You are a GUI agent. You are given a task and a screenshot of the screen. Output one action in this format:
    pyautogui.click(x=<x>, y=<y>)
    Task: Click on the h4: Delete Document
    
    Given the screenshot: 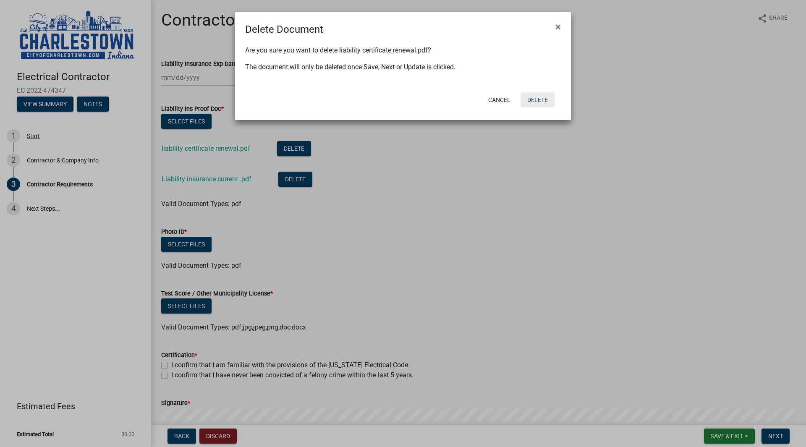 What is the action you would take?
    pyautogui.click(x=284, y=29)
    